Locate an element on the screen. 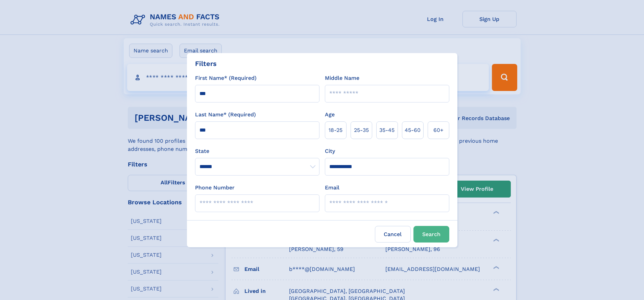 The height and width of the screenshot is (300, 644). button: Search is located at coordinates (431, 234).